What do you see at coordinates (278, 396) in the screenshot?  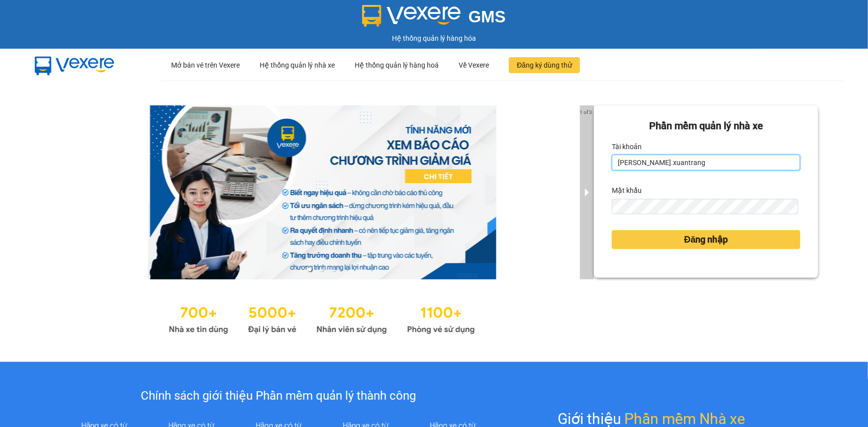 I see `div: Chính sách giới thiệu Phần mềm quản lý thành công` at bounding box center [278, 396].